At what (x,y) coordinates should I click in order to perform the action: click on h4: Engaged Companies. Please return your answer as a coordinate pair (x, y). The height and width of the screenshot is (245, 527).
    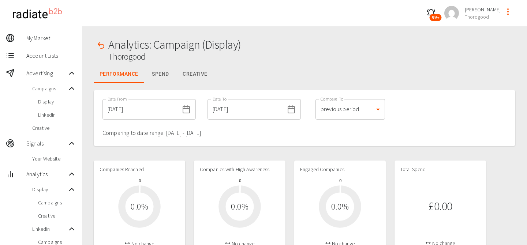
    Looking at the image, I should click on (340, 170).